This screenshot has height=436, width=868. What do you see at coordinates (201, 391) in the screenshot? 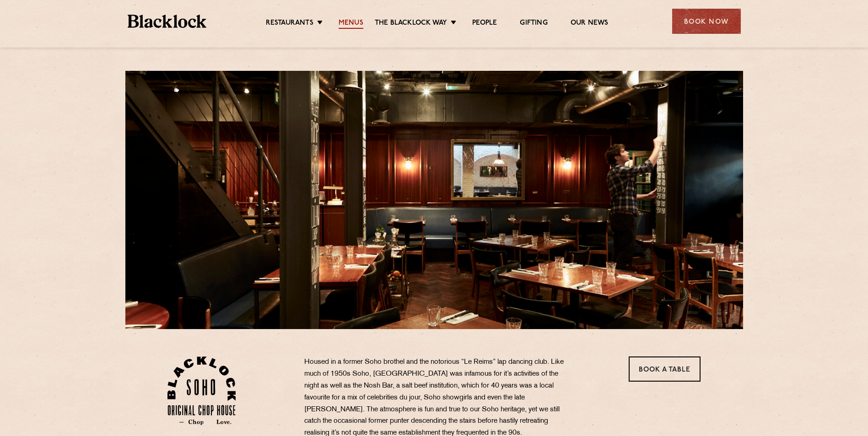
I see `img: Soho-stamp-default.svg` at bounding box center [201, 391].